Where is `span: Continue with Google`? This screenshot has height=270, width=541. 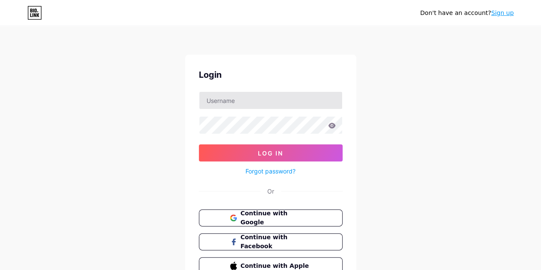 span: Continue with Google is located at coordinates (276, 218).